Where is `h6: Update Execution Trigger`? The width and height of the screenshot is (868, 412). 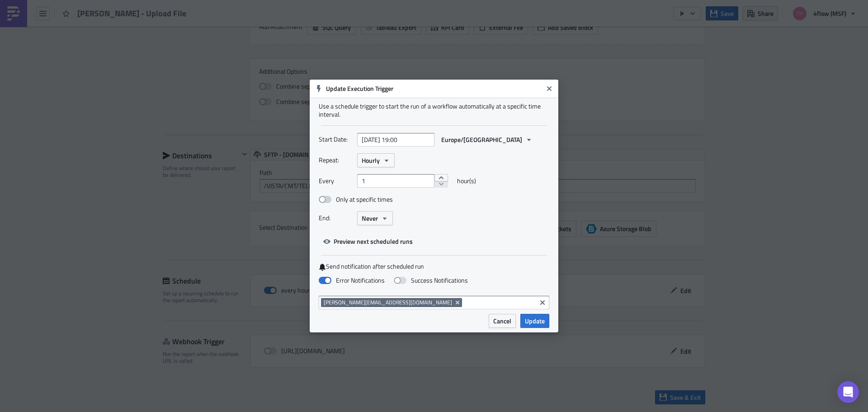
h6: Update Execution Trigger is located at coordinates (434, 89).